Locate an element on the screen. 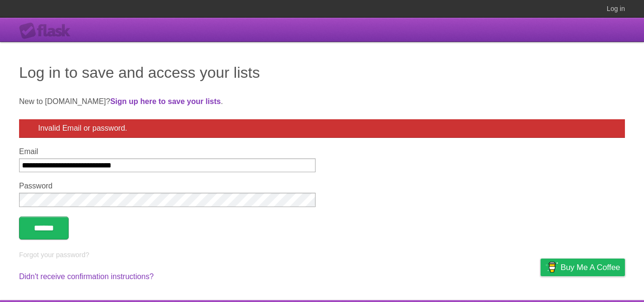  div: Invalid Email or password. is located at coordinates (321, 128).